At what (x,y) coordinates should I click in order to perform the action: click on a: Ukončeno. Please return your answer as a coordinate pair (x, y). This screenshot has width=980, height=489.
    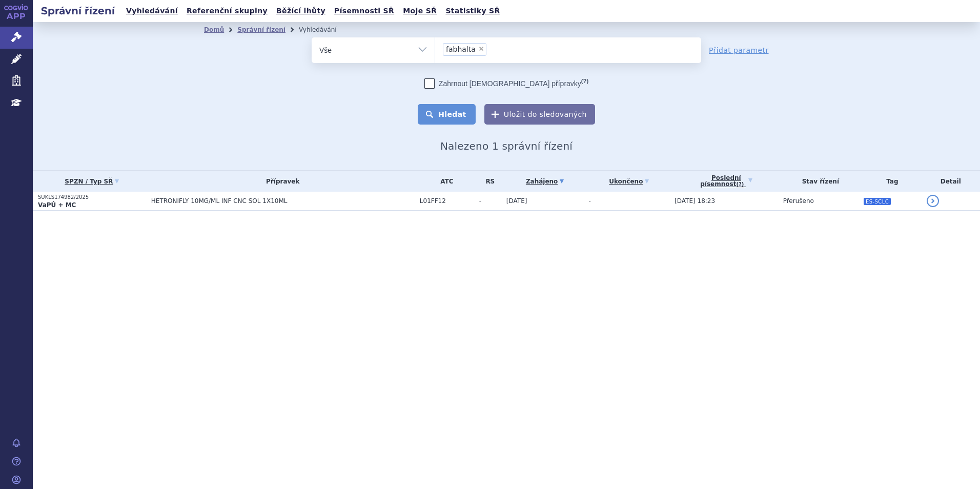
    Looking at the image, I should click on (629, 182).